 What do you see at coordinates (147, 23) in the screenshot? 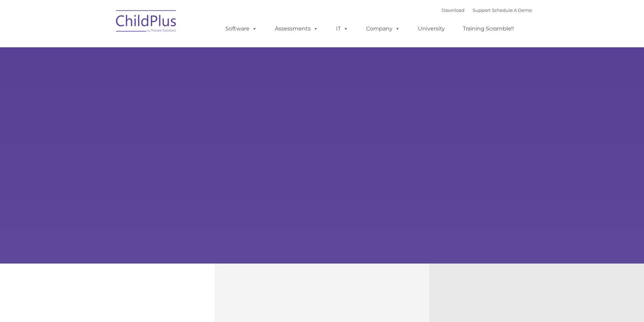
I see `img: ChildPlus by Procare Solutions` at bounding box center [147, 23].